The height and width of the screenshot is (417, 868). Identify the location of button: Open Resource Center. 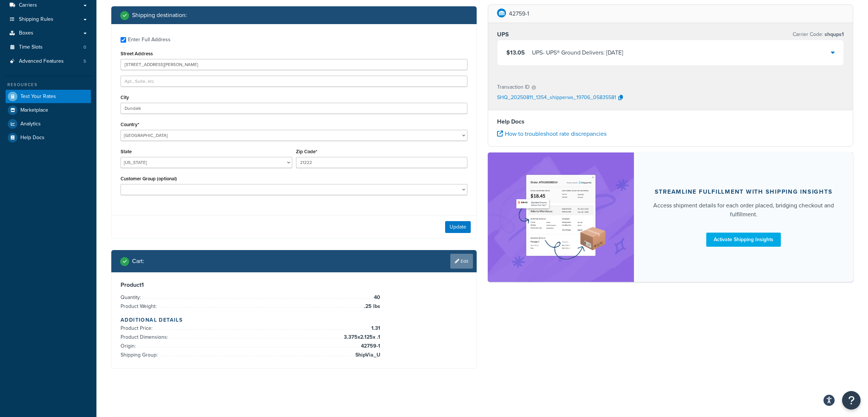
(852, 400).